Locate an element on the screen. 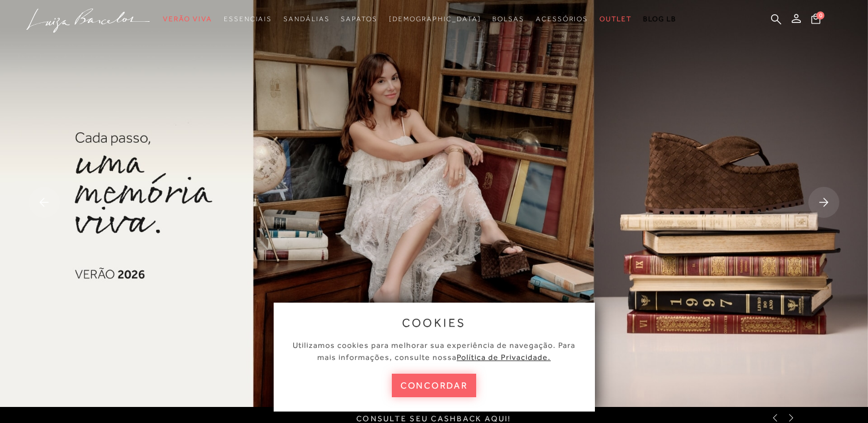 This screenshot has height=423, width=868. button: concordar is located at coordinates (434, 385).